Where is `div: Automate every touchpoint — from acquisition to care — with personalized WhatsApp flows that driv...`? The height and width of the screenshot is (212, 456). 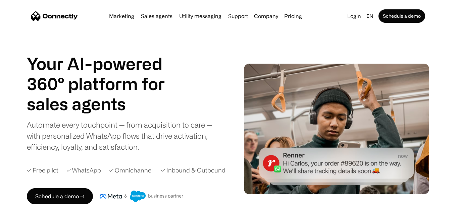
div: Automate every touchpoint — from acquisition to care — with personalized WhatsApp flows that driv... is located at coordinates (126, 136).